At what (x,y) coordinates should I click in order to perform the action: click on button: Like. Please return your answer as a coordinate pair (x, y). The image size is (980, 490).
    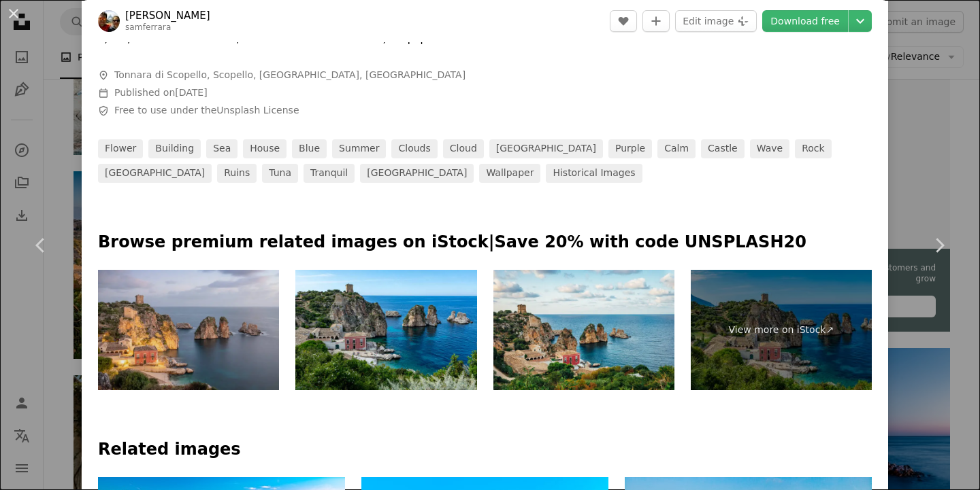
    Looking at the image, I should click on (623, 21).